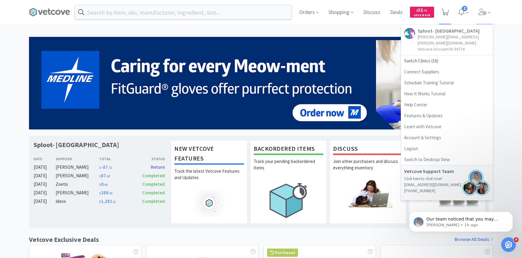 This screenshot has height=258, width=522. I want to click on span: . 60, so click(108, 176).